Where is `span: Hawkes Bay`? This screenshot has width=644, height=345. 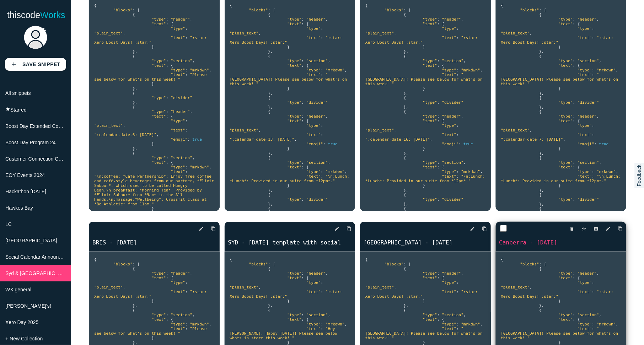
span: Hawkes Bay is located at coordinates (19, 208).